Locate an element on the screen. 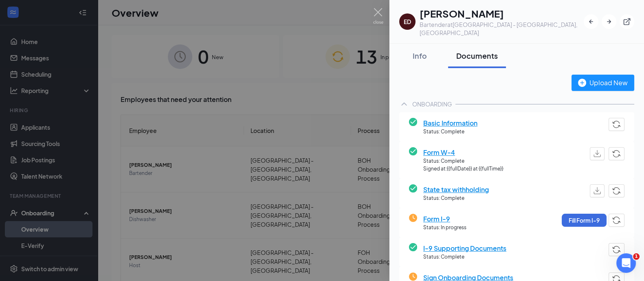 The width and height of the screenshot is (644, 281). div: ONBOARDING is located at coordinates (432, 104).